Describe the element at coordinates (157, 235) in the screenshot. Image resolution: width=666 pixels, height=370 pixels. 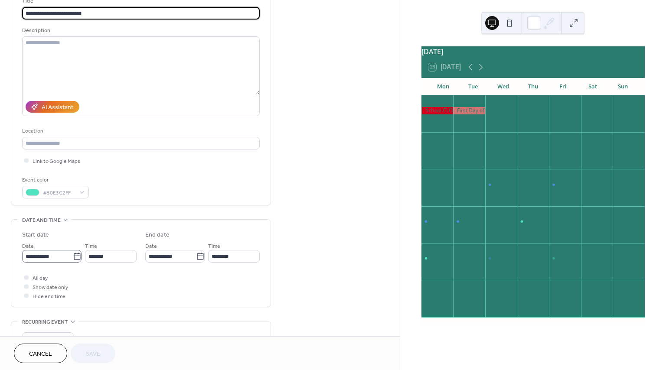
I see `div: End date` at that location.